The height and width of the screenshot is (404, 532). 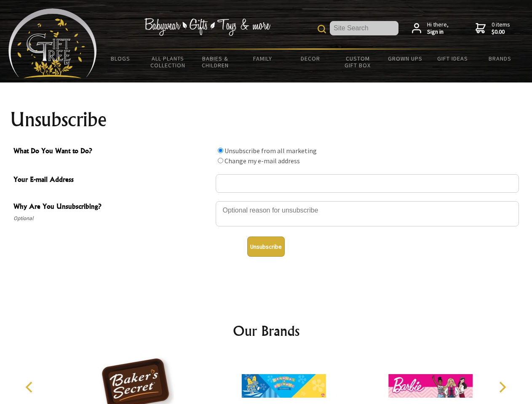 What do you see at coordinates (112, 218) in the screenshot?
I see `span: Optional` at bounding box center [112, 218].